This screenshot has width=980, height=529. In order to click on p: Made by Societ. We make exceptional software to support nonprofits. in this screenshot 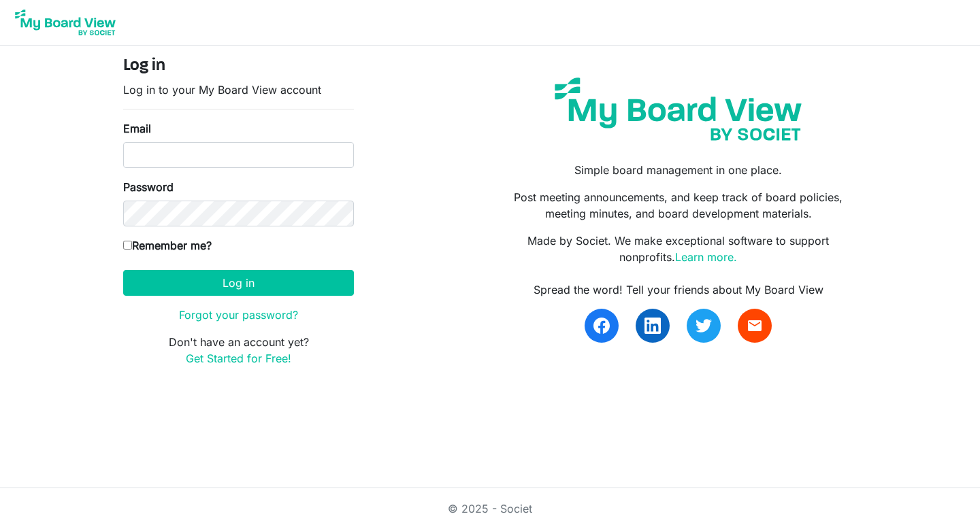, I will do `click(678, 249)`.